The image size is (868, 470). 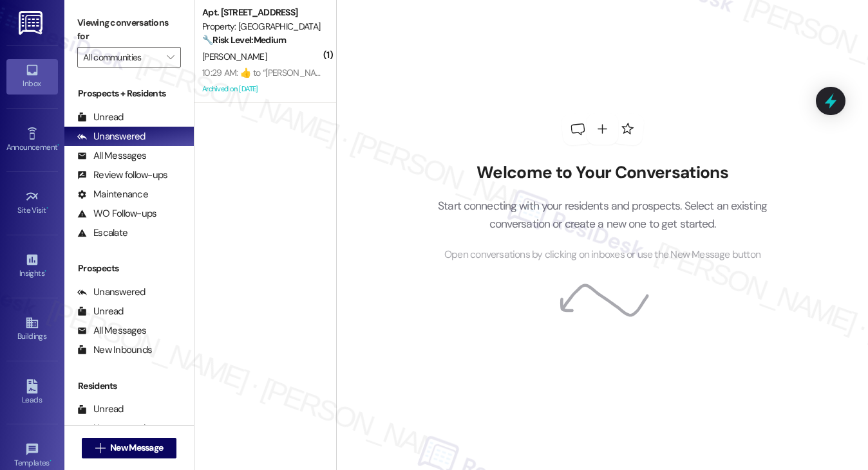 I want to click on img: ResiDesk Logo, so click(x=32, y=23).